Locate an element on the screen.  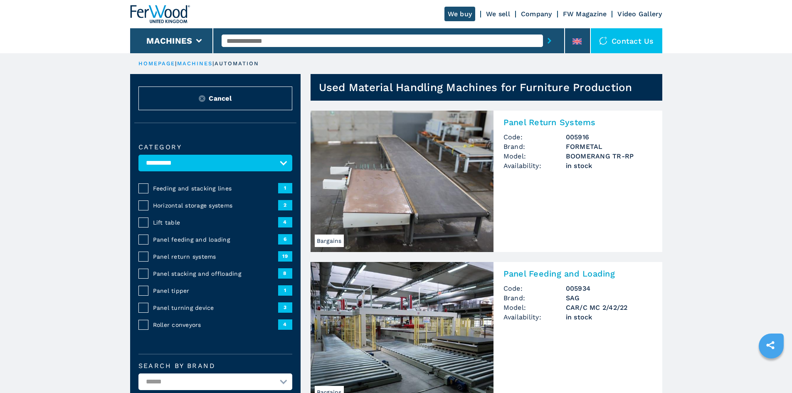
h3: 005934 is located at coordinates (609, 288).